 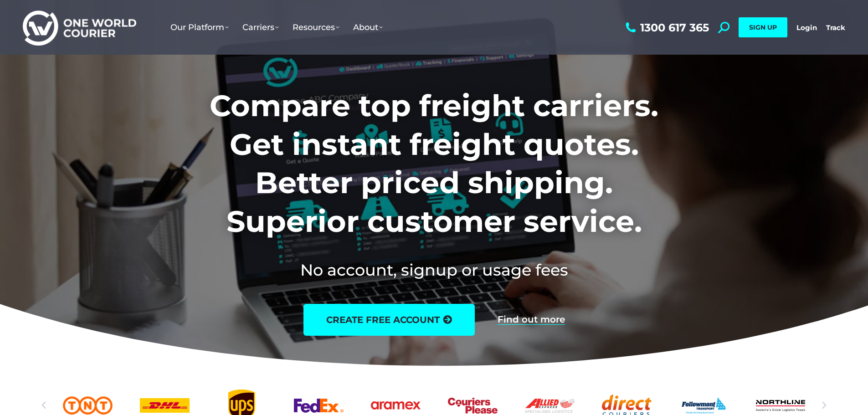 What do you see at coordinates (200, 27) in the screenshot?
I see `span: Our Platform` at bounding box center [200, 27].